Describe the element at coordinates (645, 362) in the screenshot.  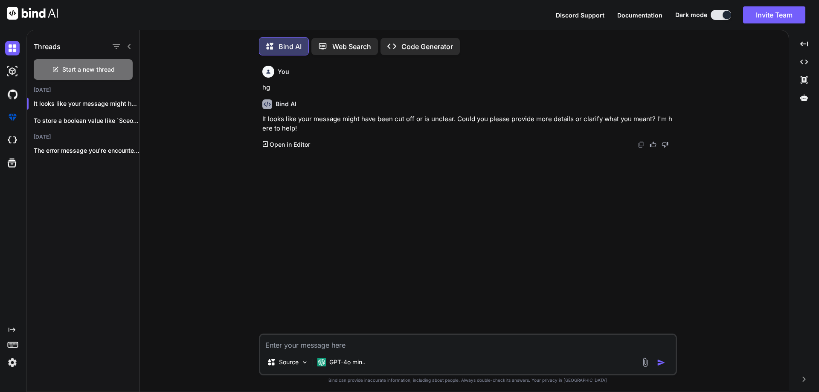
I see `img: attachment` at that location.